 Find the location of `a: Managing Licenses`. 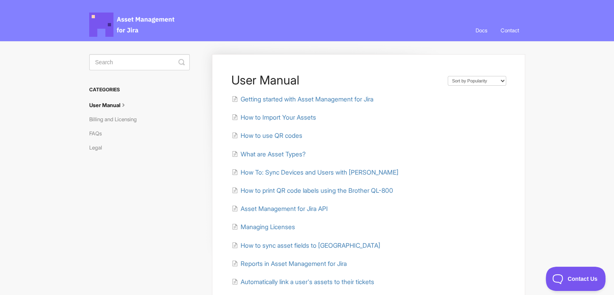

a: Managing Licenses is located at coordinates (263, 227).